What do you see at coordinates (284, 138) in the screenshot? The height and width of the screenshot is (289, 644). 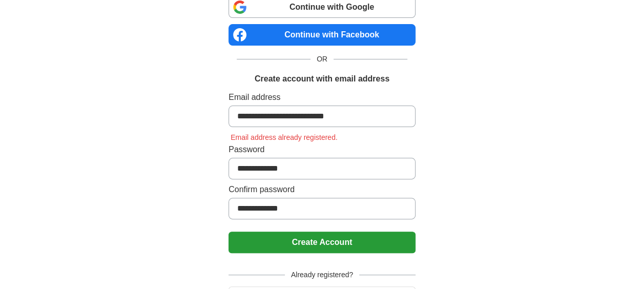 I see `span: Email address already registered.` at bounding box center [284, 138].